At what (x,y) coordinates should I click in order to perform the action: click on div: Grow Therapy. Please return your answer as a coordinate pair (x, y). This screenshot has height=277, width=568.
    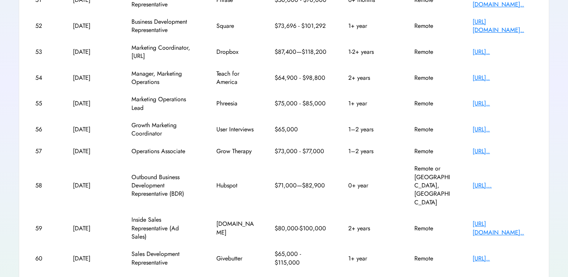
    Looking at the image, I should click on (235, 151).